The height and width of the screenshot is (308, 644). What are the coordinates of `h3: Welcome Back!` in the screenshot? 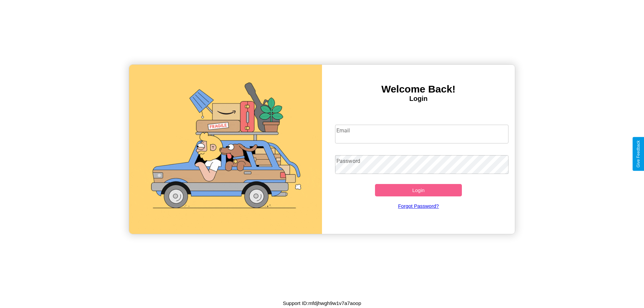 It's located at (418, 89).